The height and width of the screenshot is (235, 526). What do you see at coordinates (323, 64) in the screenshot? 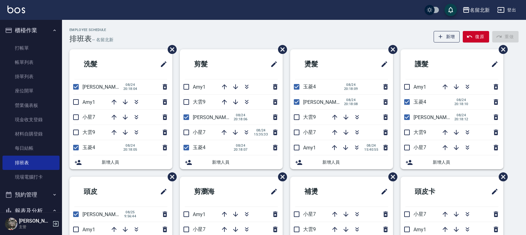
I see `h2: 燙髮` at bounding box center [323, 64].